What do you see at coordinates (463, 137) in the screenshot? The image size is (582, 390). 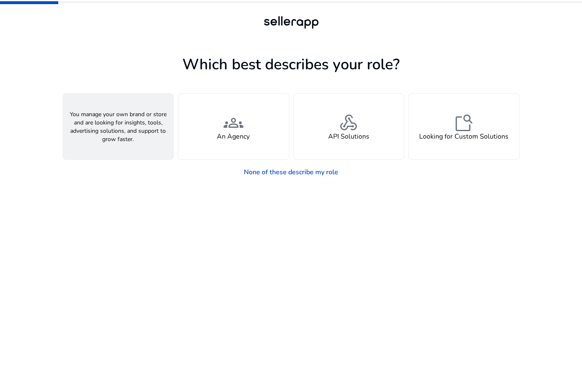 I see `h4: Looking for Custom Solutions` at bounding box center [463, 137].